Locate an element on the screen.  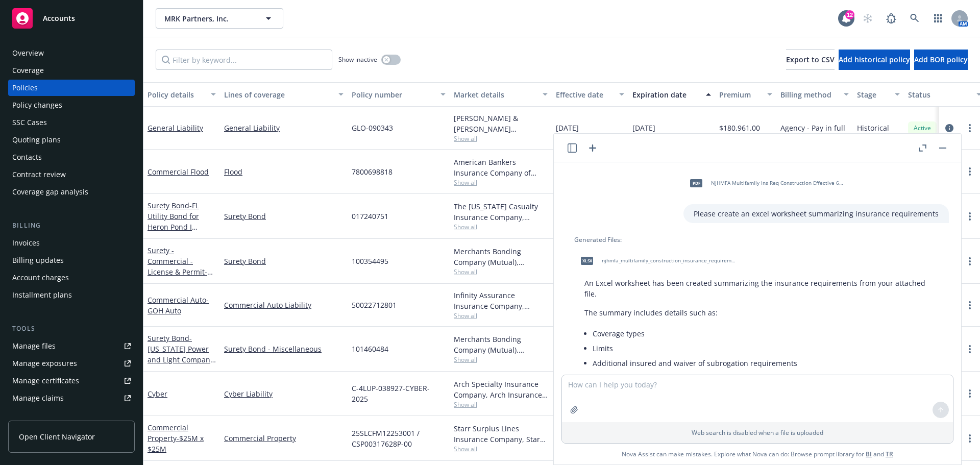
span: Show inactive is located at coordinates (358, 59).